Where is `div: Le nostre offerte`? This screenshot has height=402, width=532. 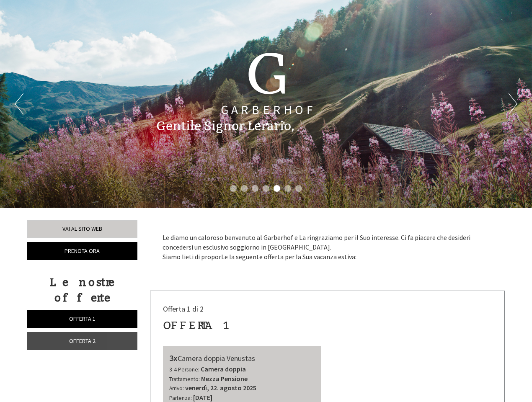 div: Le nostre offerte is located at coordinates (82, 290).